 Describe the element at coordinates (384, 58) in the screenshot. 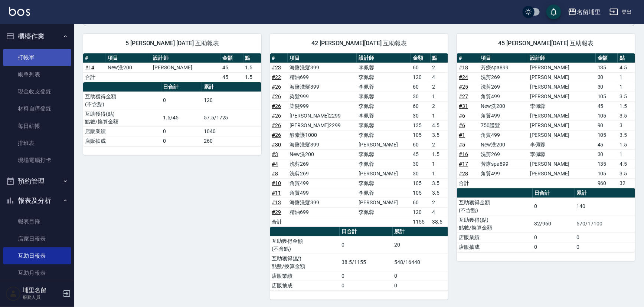

I see `th: 設計師` at that location.